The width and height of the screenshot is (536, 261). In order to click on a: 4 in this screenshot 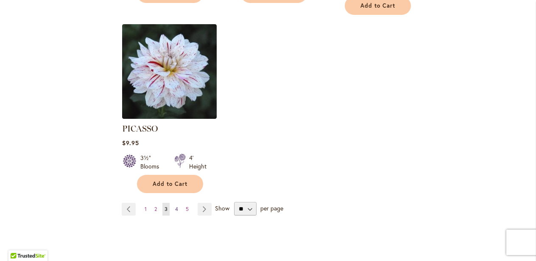, I will do `click(176, 209)`.